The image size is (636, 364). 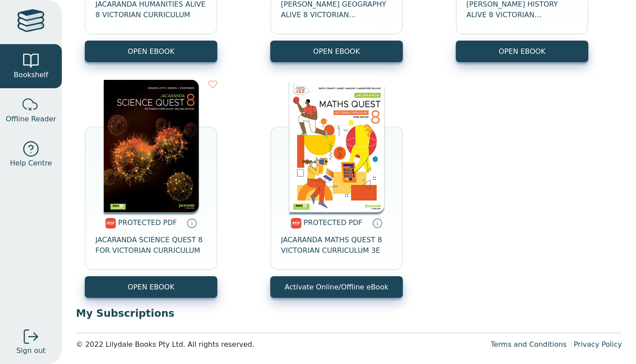 What do you see at coordinates (349, 313) in the screenshot?
I see `p: My Subscriptions` at bounding box center [349, 313].